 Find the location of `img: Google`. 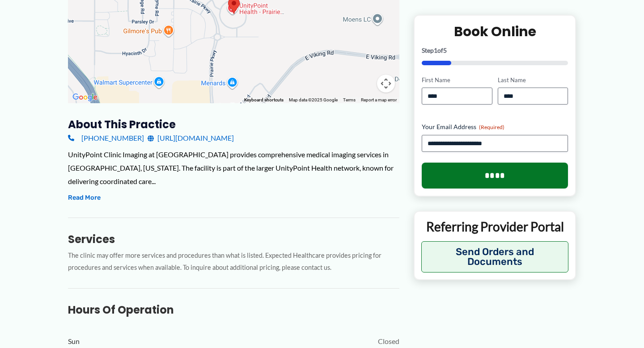

img: Google is located at coordinates (85, 97).